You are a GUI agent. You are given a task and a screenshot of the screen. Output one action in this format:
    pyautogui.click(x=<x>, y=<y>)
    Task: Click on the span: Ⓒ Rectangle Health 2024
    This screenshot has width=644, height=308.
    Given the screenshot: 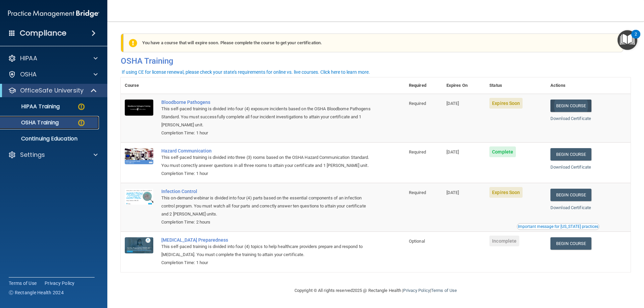 What is the action you would take?
    pyautogui.click(x=36, y=293)
    